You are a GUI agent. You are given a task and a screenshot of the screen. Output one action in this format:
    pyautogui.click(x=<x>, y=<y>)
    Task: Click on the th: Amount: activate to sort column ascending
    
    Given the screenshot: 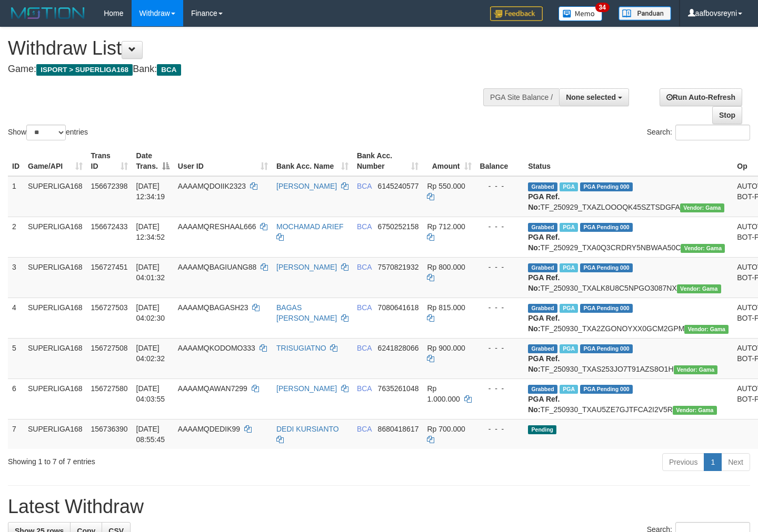 What is the action you would take?
    pyautogui.click(x=449, y=161)
    